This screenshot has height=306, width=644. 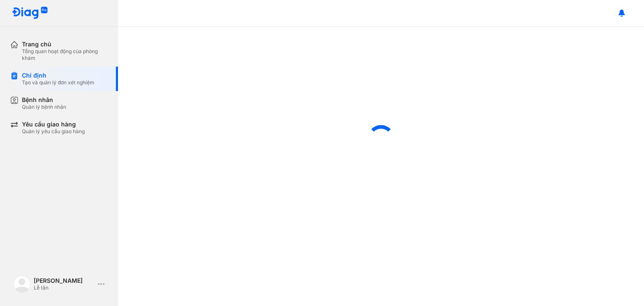 What do you see at coordinates (64, 288) in the screenshot?
I see `div: Lễ tân` at bounding box center [64, 288].